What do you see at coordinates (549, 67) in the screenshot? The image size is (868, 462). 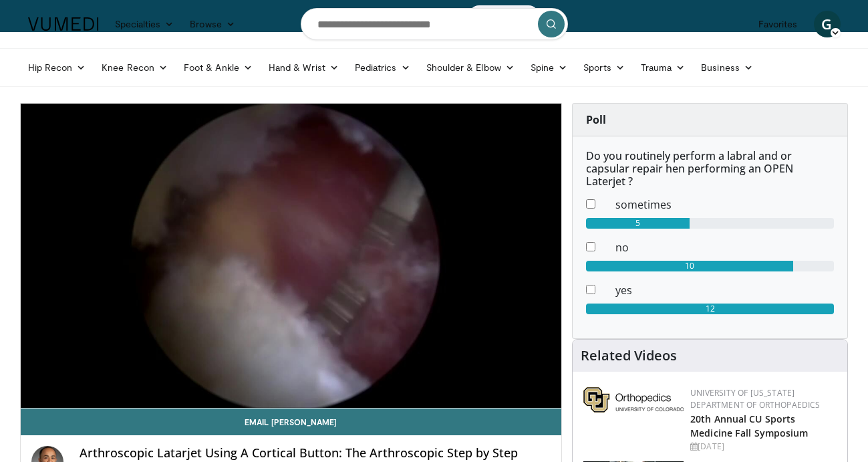 I see `a: Spine` at bounding box center [549, 67].